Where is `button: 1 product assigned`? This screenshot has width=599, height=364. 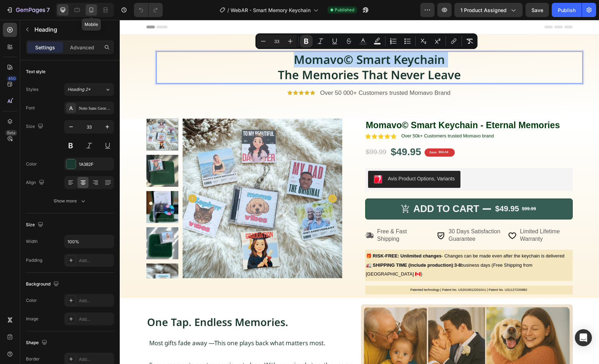 button: 1 product assigned is located at coordinates (488, 10).